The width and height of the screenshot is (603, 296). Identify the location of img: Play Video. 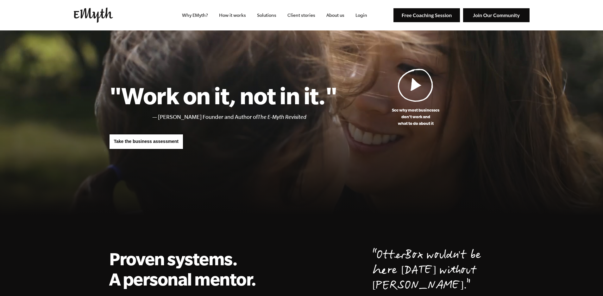
(416, 85).